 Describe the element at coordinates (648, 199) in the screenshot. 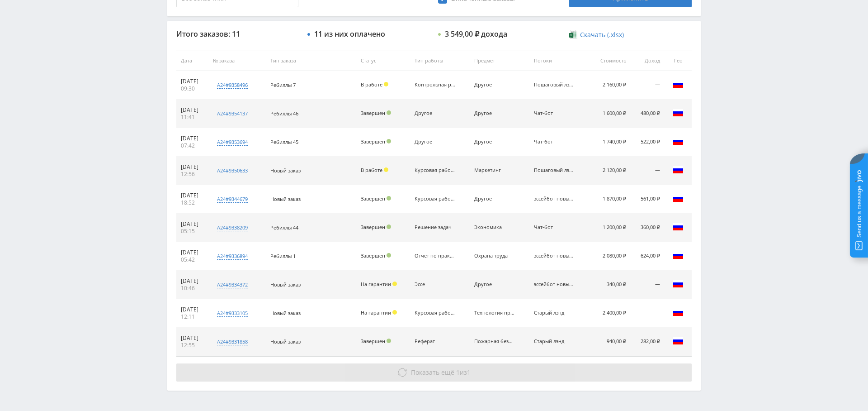

I see `td: 561,00 ₽` at that location.